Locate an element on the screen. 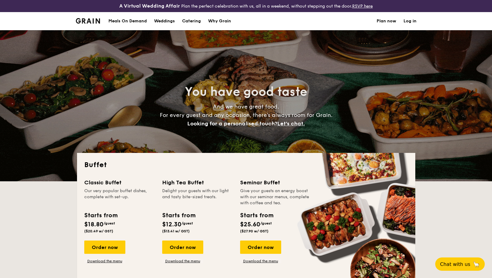 This screenshot has width=492, height=278. div: Classic Buffet is located at coordinates (120, 182).